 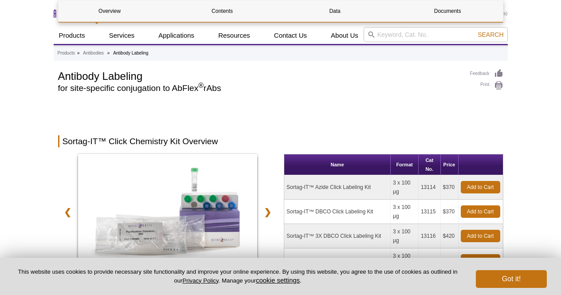 I want to click on td: Sortag-IT™ Azide Click Labeling Kit, so click(x=338, y=187).